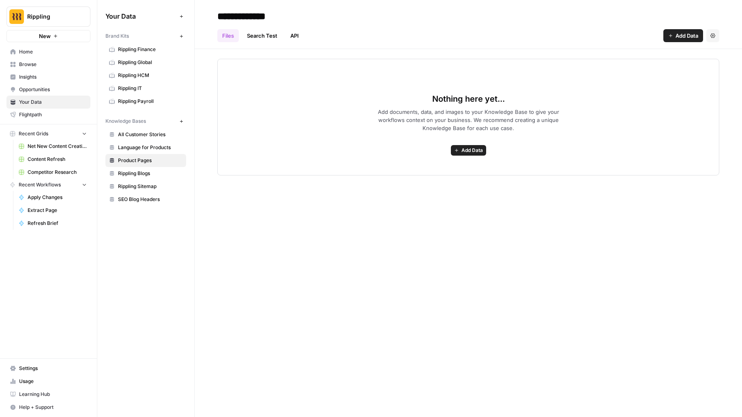 The width and height of the screenshot is (742, 417). I want to click on a: Net New Content Creation, so click(53, 146).